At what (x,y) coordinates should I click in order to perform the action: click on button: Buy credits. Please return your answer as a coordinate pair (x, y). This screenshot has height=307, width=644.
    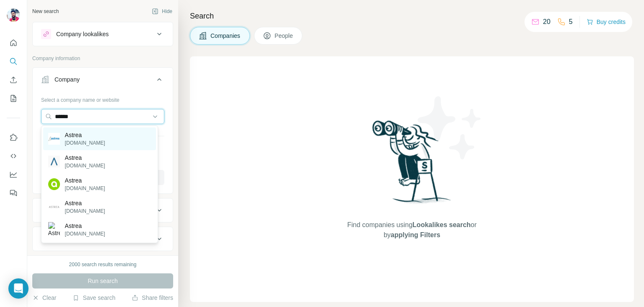
    Looking at the image, I should click on (606, 22).